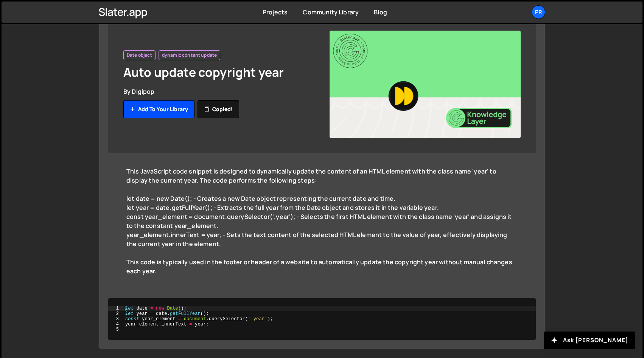 The height and width of the screenshot is (358, 644). Describe the element at coordinates (331, 12) in the screenshot. I see `a: Community Library` at that location.